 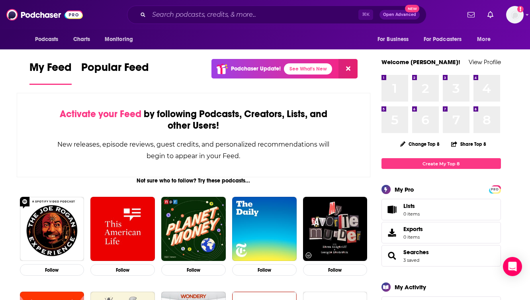 I want to click on span: Logged in as HughE, so click(x=515, y=15).